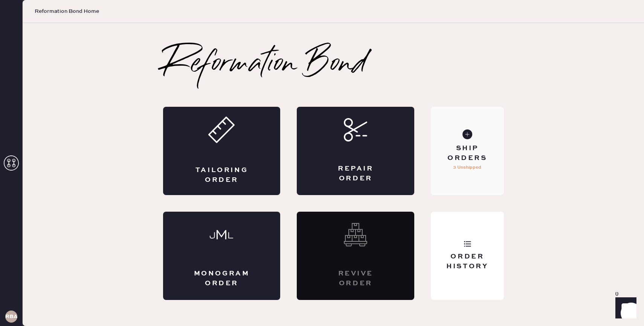 The width and height of the screenshot is (644, 326). What do you see at coordinates (356, 256) in the screenshot?
I see `div: Interested? Contact us at care@hemster.co` at bounding box center [356, 256].